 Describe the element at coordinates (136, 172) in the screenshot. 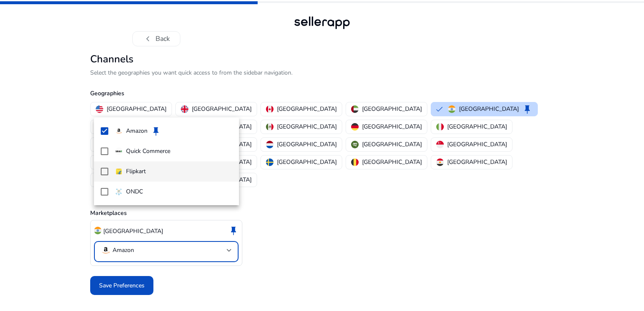

I see `p: Flipkart` at that location.